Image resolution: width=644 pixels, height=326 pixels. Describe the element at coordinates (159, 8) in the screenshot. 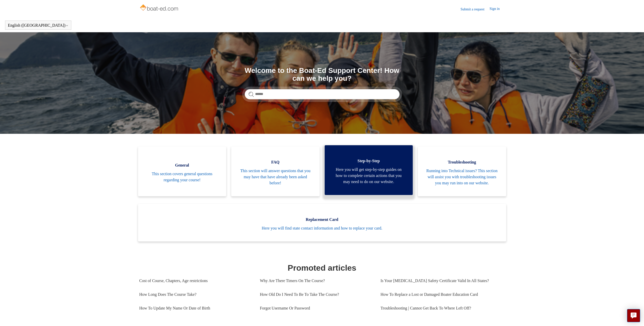

I see `img: Boat-Ed Help Center home page` at that location.